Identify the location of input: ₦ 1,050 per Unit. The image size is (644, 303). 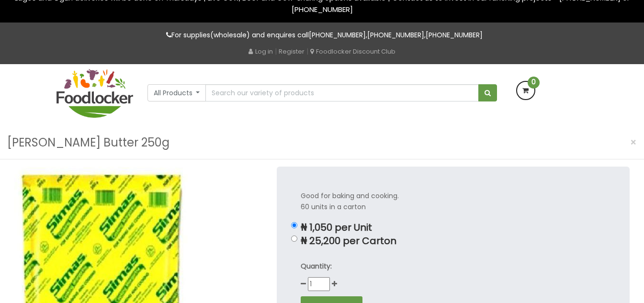
(294, 225).